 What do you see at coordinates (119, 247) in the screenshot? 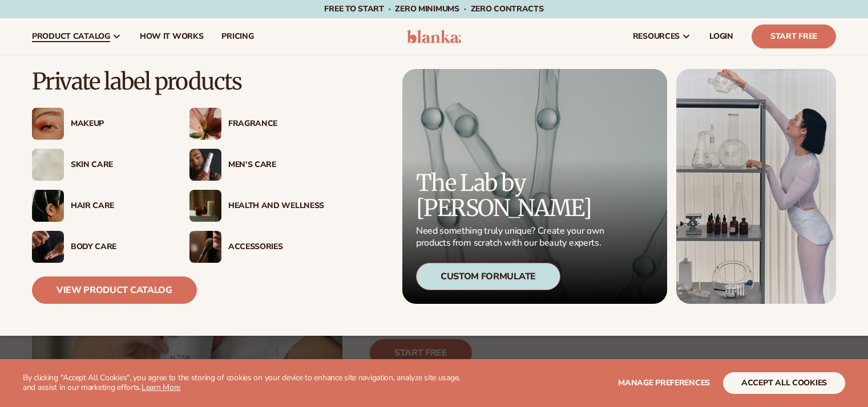
I see `div: Body Care` at bounding box center [119, 247].